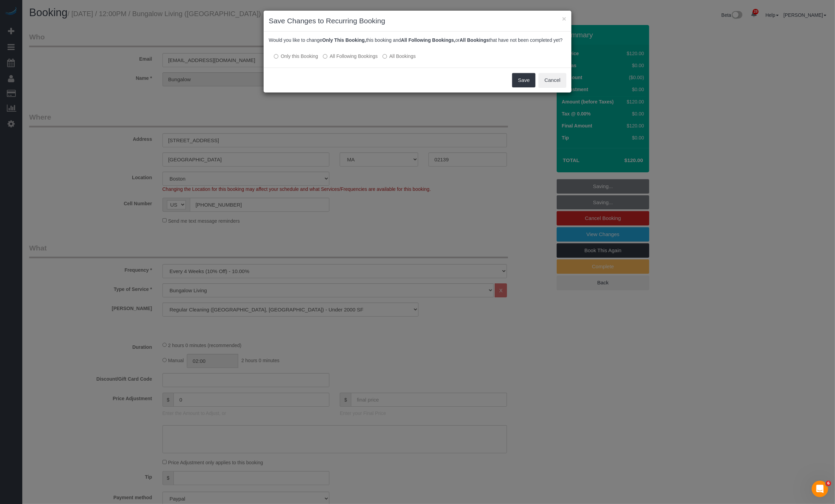  Describe the element at coordinates (276, 56) in the screenshot. I see `input: Only this Booking` at that location.